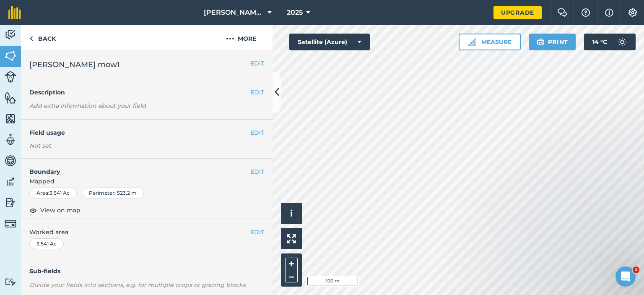 The height and width of the screenshot is (295, 644). Describe the element at coordinates (147, 271) in the screenshot. I see `h4: Sub-fields` at that location.